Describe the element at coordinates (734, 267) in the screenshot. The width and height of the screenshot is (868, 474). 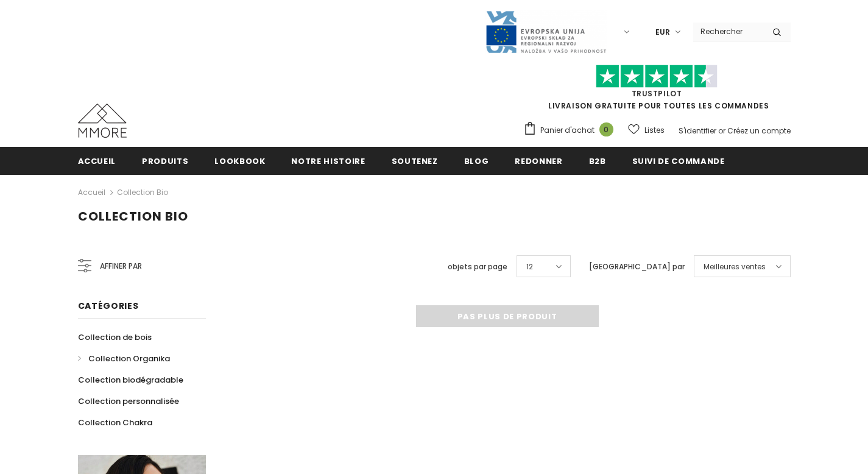
I see `span: Meilleures ventes` at that location.